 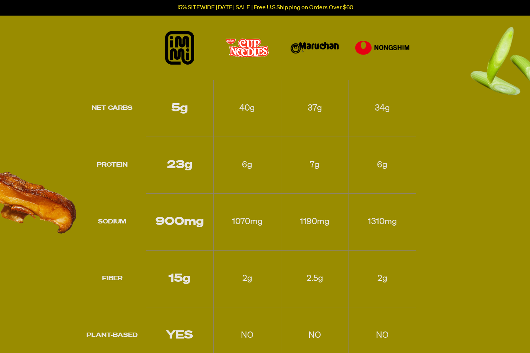 I want to click on td: 34g, so click(x=382, y=108).